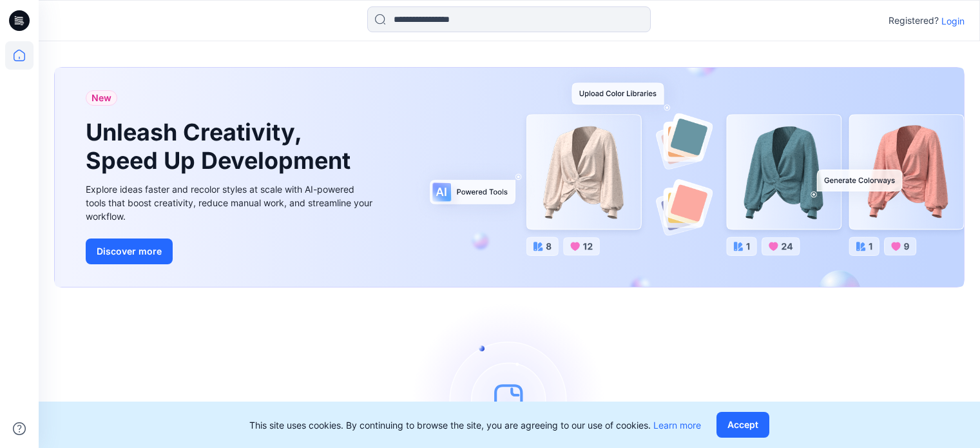  What do you see at coordinates (475, 425) in the screenshot?
I see `p: This site uses cookies. By continuing to browse the site, you are agreeing to our use of cookies.` at bounding box center [475, 425].